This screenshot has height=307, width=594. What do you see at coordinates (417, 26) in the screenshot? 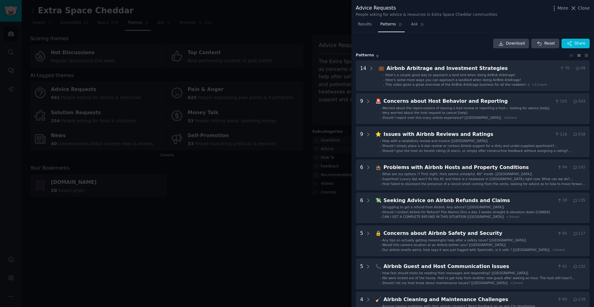
I see `a: Ask` at bounding box center [417, 26].